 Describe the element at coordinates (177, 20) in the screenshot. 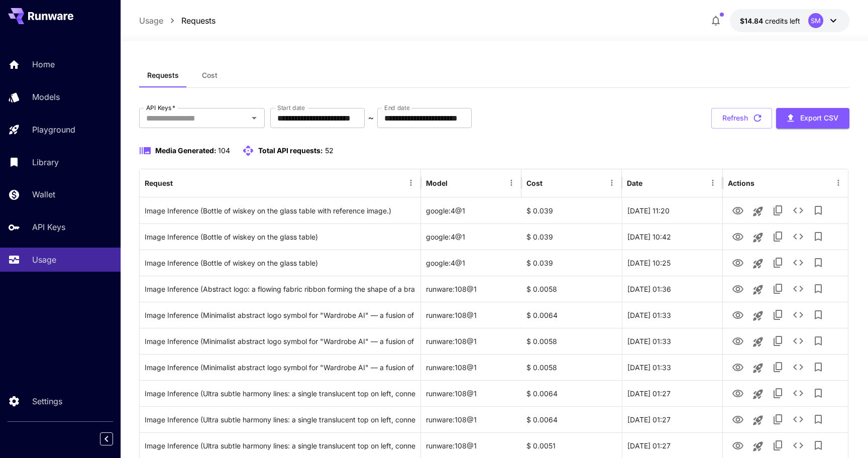

I see `nav: breadcrumb` at that location.